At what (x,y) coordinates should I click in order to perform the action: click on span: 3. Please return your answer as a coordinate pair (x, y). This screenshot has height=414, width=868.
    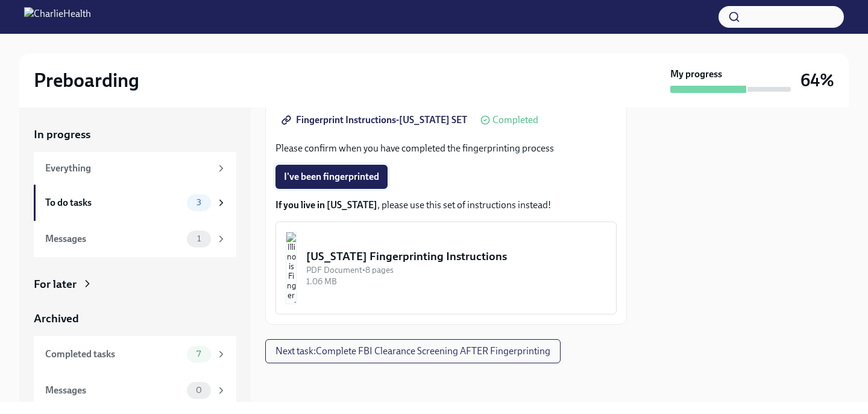
    Looking at the image, I should click on (199, 202).